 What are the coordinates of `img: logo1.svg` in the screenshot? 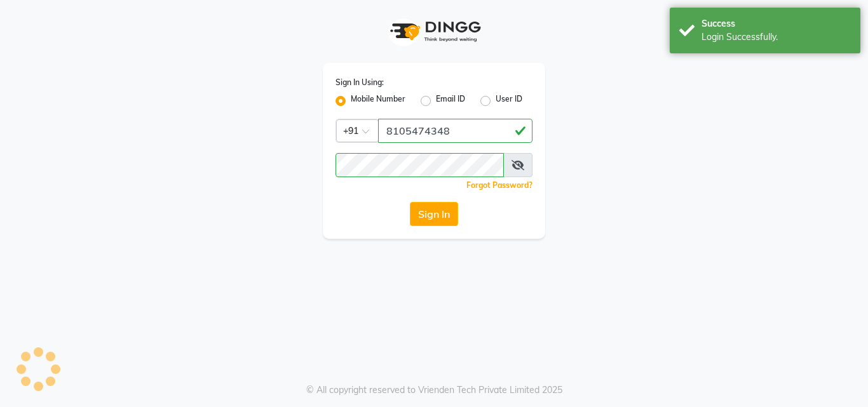 It's located at (434, 31).